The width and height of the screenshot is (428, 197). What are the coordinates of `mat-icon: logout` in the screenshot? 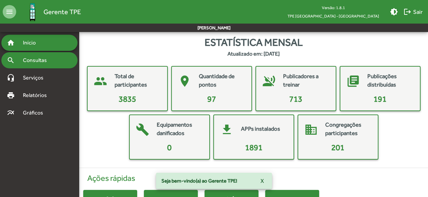 It's located at (408, 12).